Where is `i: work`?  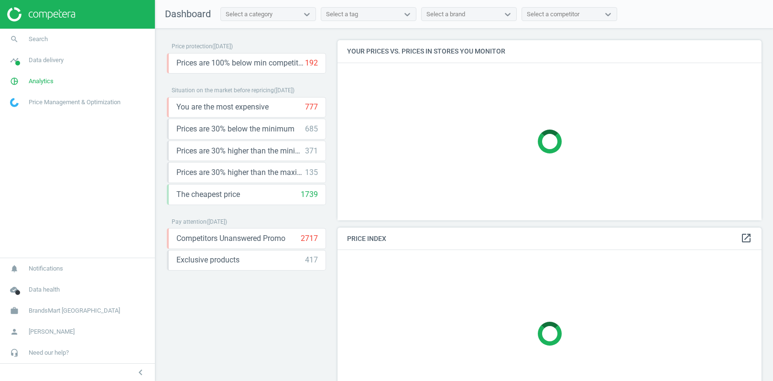
i: work is located at coordinates (14, 311).